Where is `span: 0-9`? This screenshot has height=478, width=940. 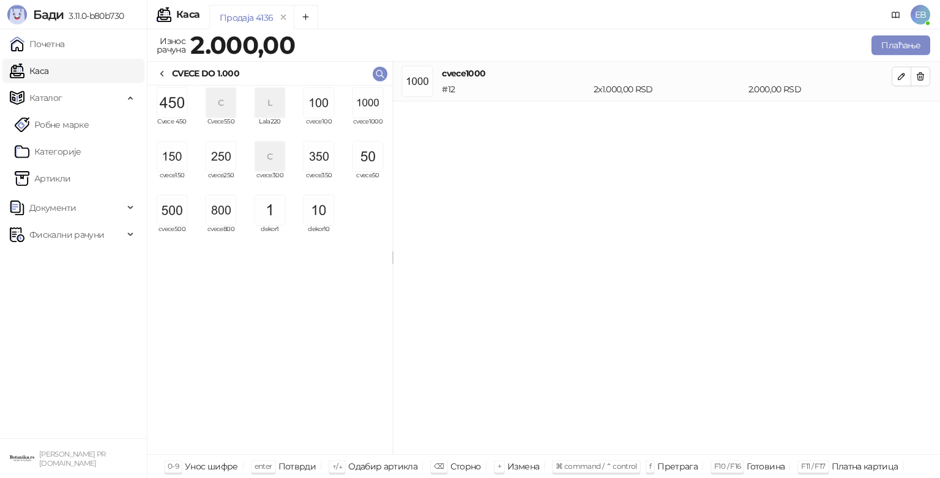
span: 0-9 is located at coordinates (173, 466).